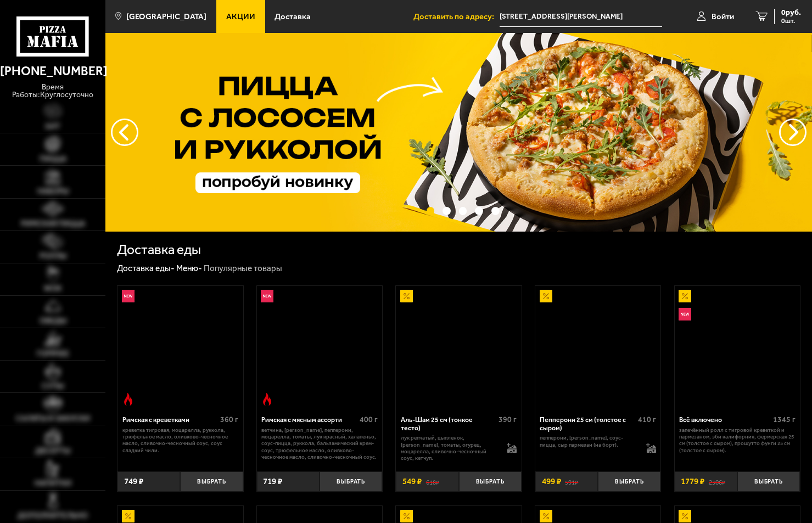  What do you see at coordinates (53, 289) in the screenshot?
I see `span: WOK` at bounding box center [53, 289].